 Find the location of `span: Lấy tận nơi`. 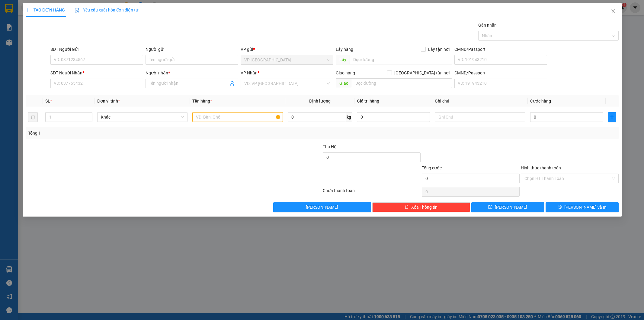

span: Lấy tận nơi is located at coordinates (438, 49).